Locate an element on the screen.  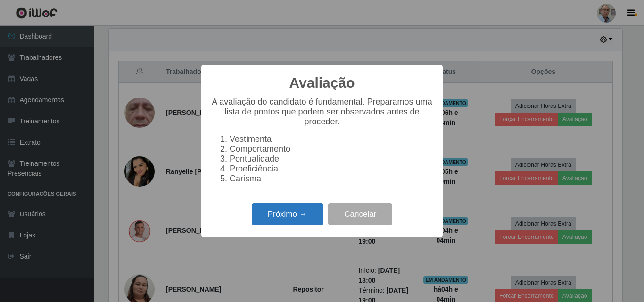
li: Proeficiência is located at coordinates (331, 169).